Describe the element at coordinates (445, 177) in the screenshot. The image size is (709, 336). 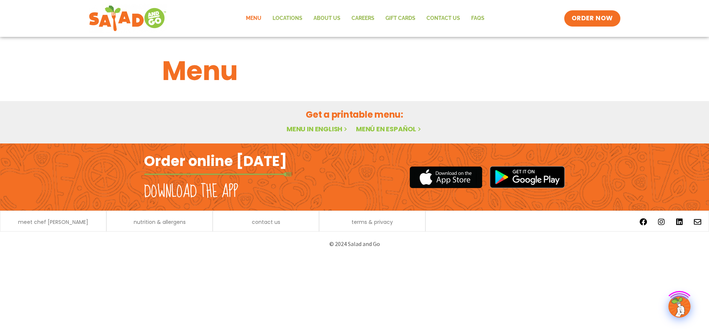
I see `img: appstore` at that location.